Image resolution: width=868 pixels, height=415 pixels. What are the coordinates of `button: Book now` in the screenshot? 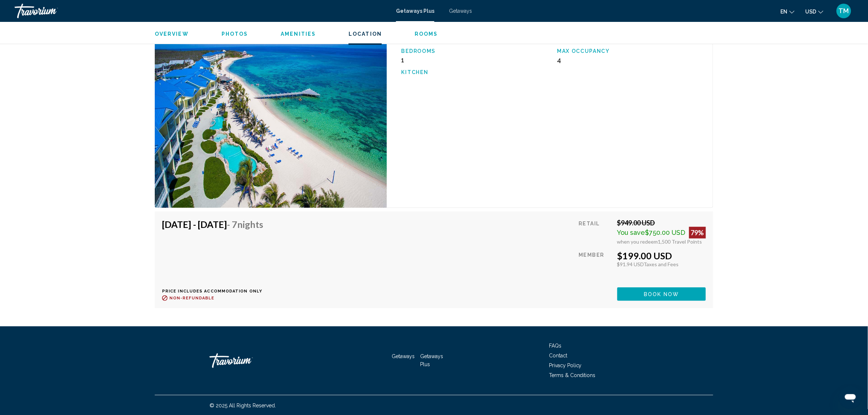 It's located at (662, 295).